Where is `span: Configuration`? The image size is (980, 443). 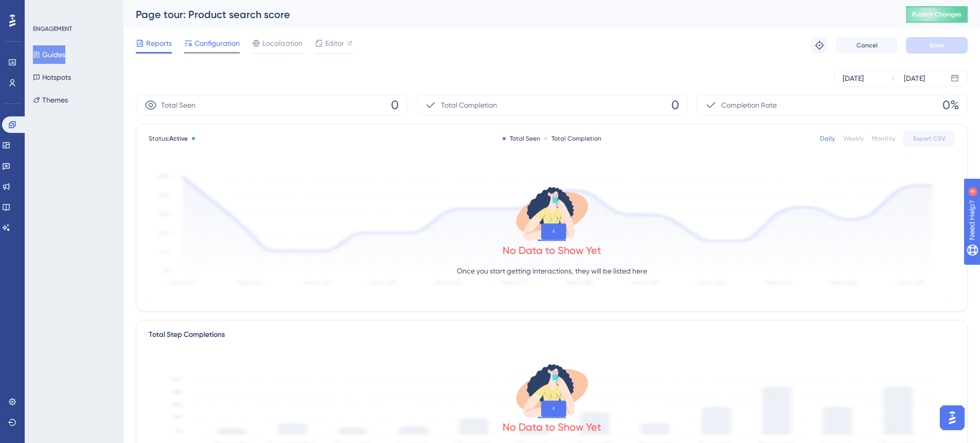
span: Configuration is located at coordinates (217, 44).